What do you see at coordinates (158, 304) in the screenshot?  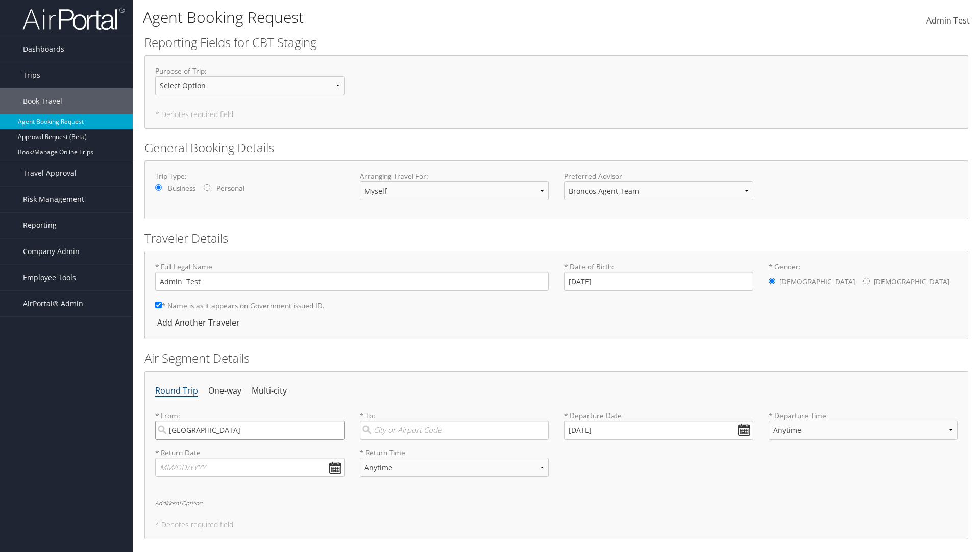 I see `input: * Name is as it appears on Government issued ID.` at bounding box center [158, 304].